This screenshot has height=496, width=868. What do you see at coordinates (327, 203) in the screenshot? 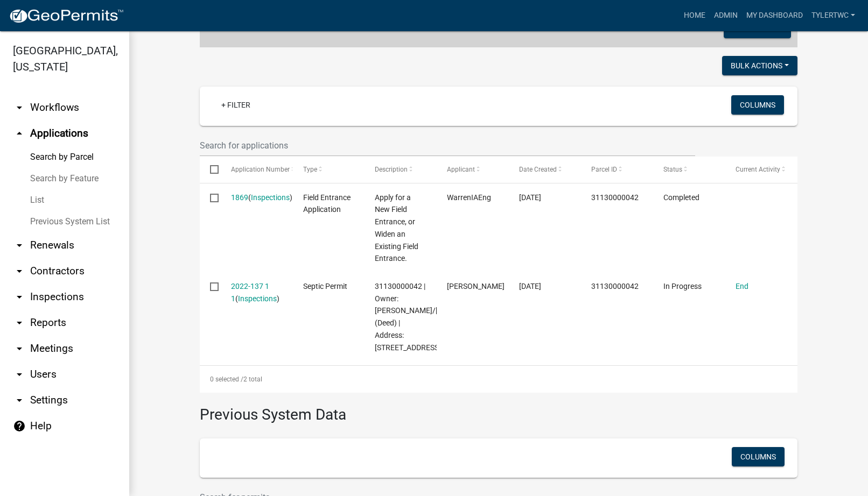
I see `span: Field Entrance Application` at bounding box center [327, 203].